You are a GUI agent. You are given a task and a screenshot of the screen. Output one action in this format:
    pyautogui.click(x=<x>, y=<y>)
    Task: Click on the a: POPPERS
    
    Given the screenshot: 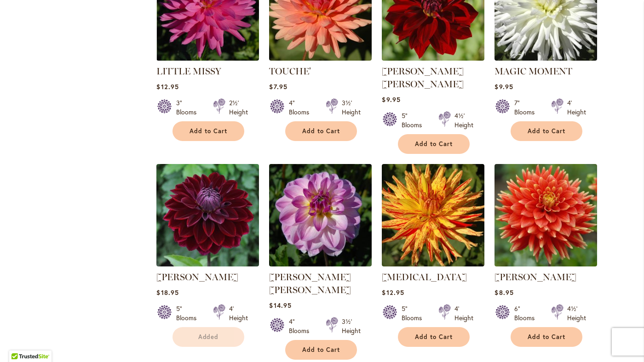 What is the action you would take?
    pyautogui.click(x=433, y=264)
    